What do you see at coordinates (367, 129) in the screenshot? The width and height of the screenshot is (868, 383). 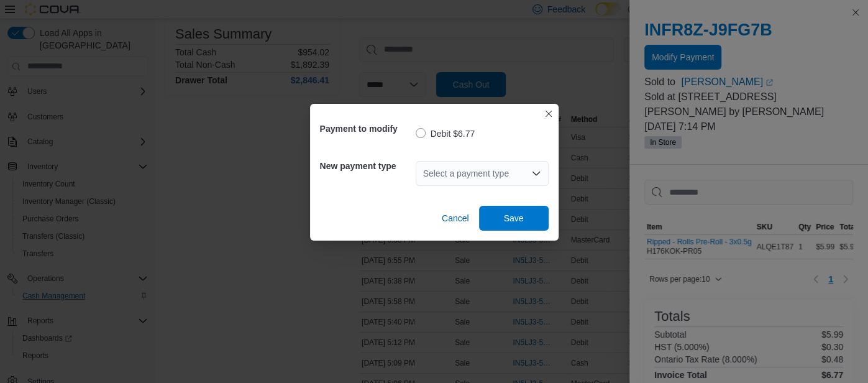 I see `h5: Payment to modify` at bounding box center [367, 129].